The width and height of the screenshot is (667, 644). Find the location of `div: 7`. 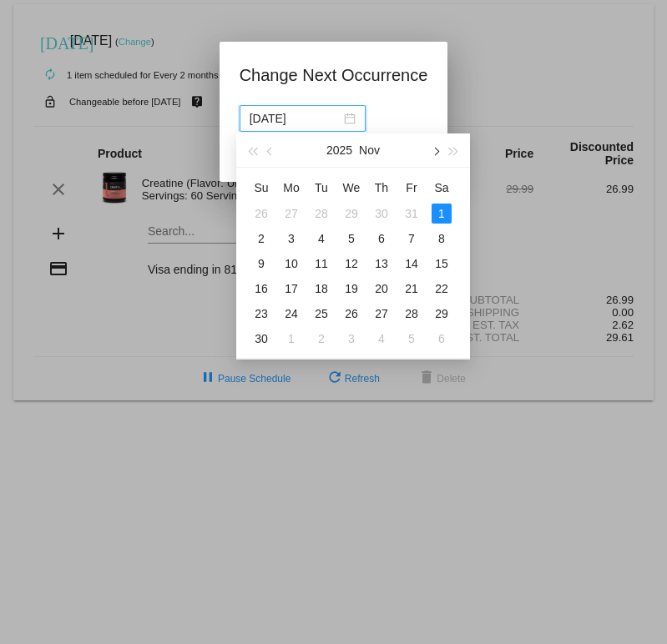

div: 7 is located at coordinates (411, 239).